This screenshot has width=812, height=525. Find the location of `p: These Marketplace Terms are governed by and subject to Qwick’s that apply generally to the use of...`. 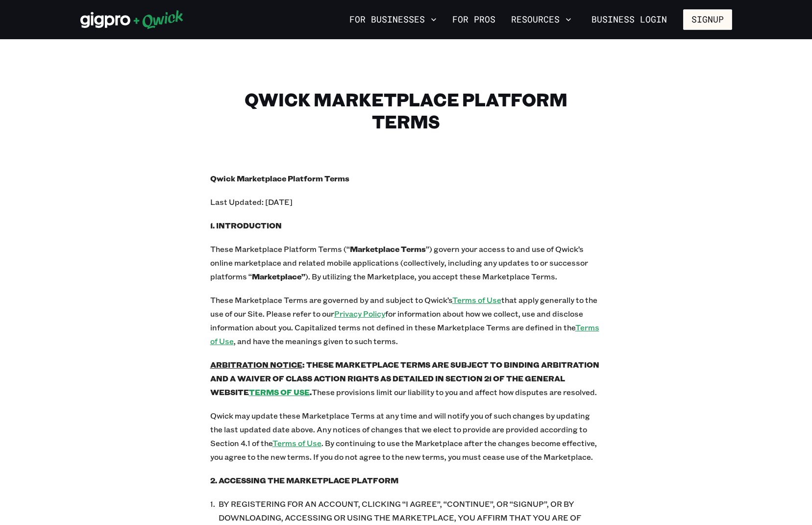

p: These Marketplace Terms are governed by and subject to Qwick’s that apply generally to the use of... is located at coordinates (406, 320).